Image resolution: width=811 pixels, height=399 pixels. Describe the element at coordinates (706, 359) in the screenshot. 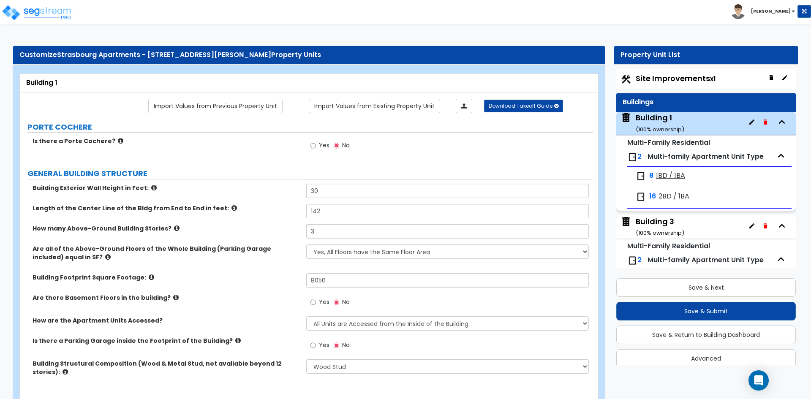

I see `button: Advanced` at that location.